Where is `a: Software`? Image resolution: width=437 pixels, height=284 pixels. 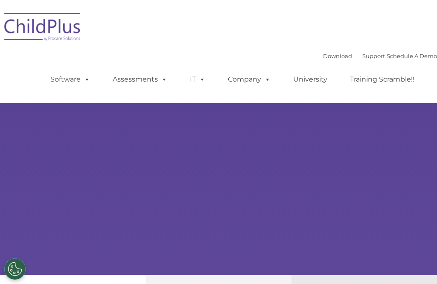
a: Software is located at coordinates (70, 79).